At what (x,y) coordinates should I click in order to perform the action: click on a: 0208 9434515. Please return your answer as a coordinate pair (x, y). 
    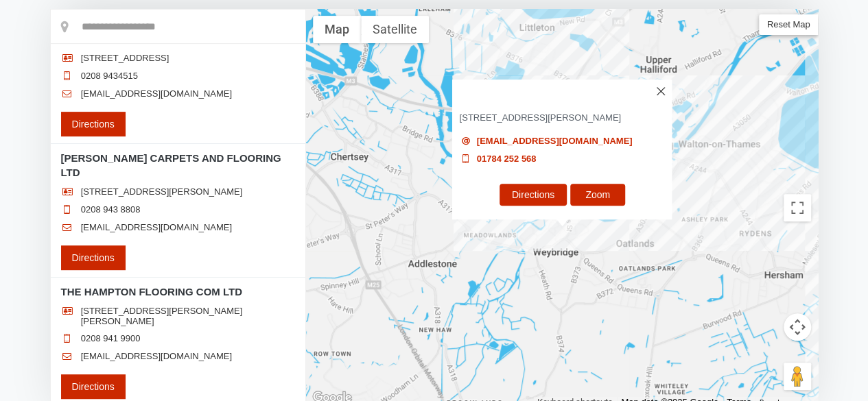
    Looking at the image, I should click on (109, 76).